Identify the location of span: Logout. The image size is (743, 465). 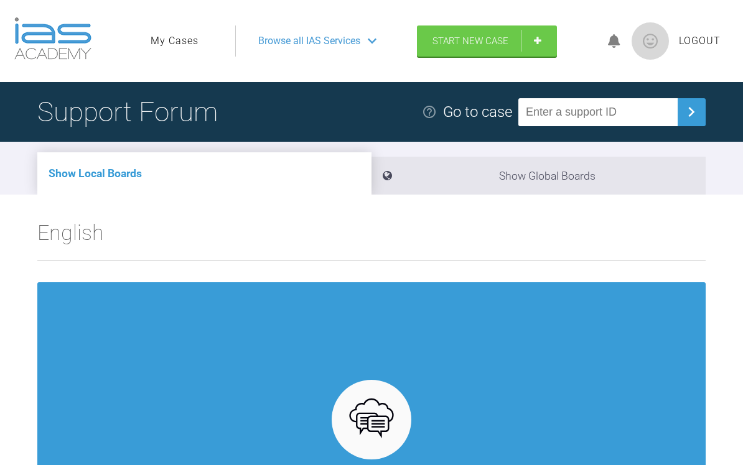
(699, 41).